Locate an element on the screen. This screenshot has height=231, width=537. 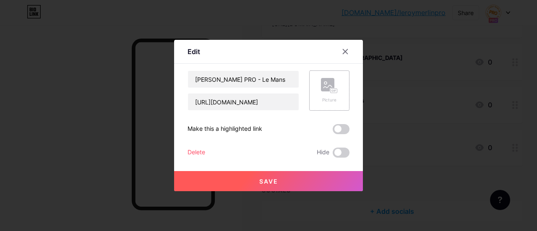
div: Delete is located at coordinates (196, 153).